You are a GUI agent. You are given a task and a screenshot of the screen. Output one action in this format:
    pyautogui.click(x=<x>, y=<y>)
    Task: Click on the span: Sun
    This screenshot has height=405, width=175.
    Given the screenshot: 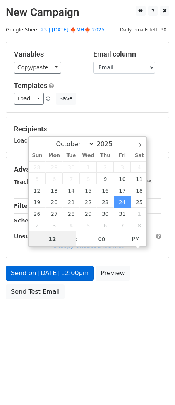 What is the action you would take?
    pyautogui.click(x=37, y=155)
    